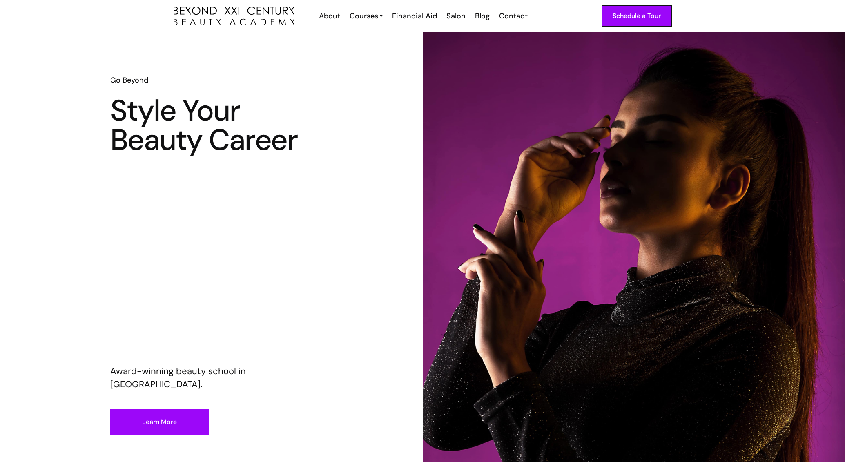 The image size is (845, 462). What do you see at coordinates (637, 16) in the screenshot?
I see `a: Schedule a Tour` at bounding box center [637, 16].